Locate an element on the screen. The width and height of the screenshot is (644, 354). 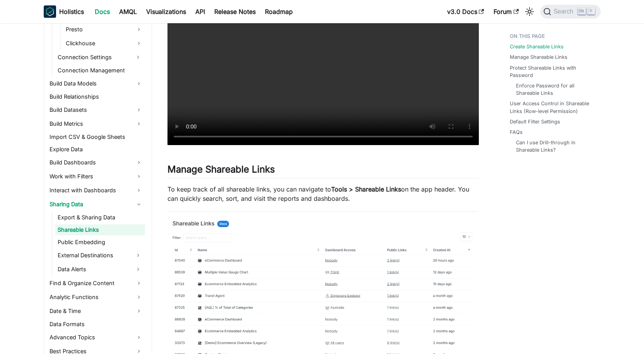
a: Manage Shareable Links is located at coordinates (539, 57).